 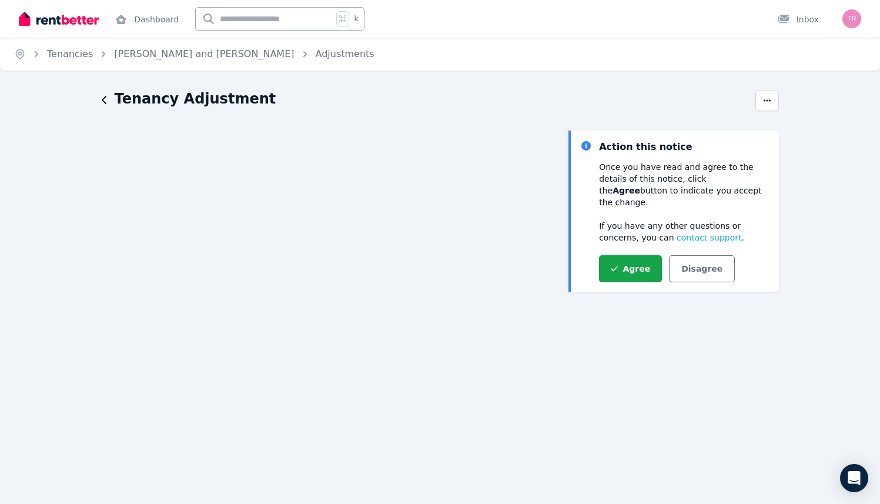 I want to click on span: contact support, so click(x=709, y=238).